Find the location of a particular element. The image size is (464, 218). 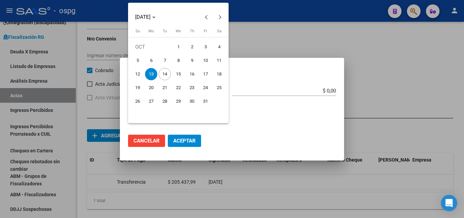

button: Next month is located at coordinates (220, 17).